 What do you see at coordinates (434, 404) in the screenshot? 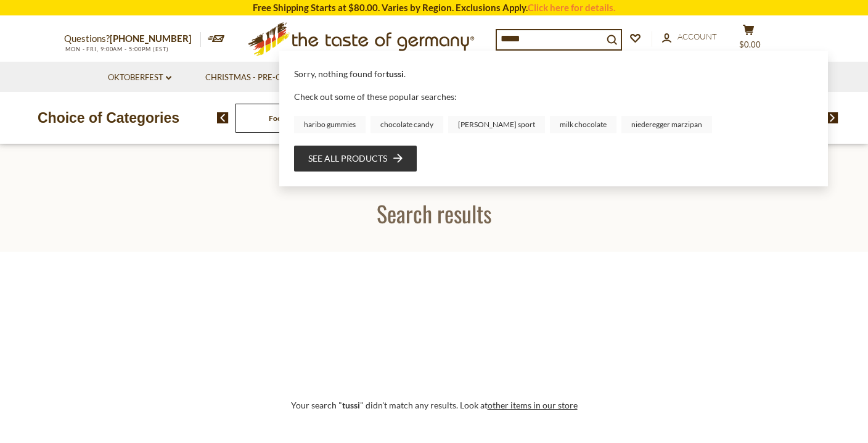
I see `span: Your search " " didn't match any results. Look at` at bounding box center [434, 404].